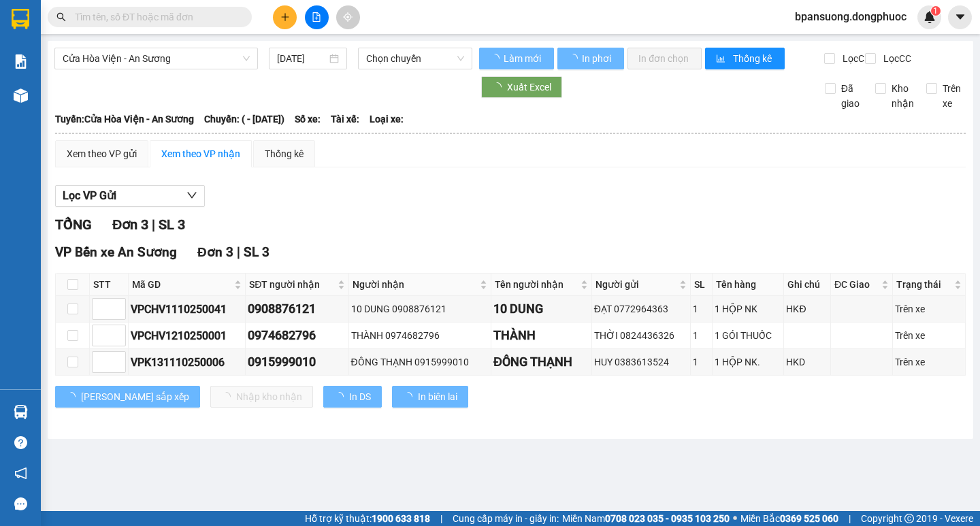 The width and height of the screenshot is (980, 526). I want to click on img: icon-new-feature, so click(929, 17).